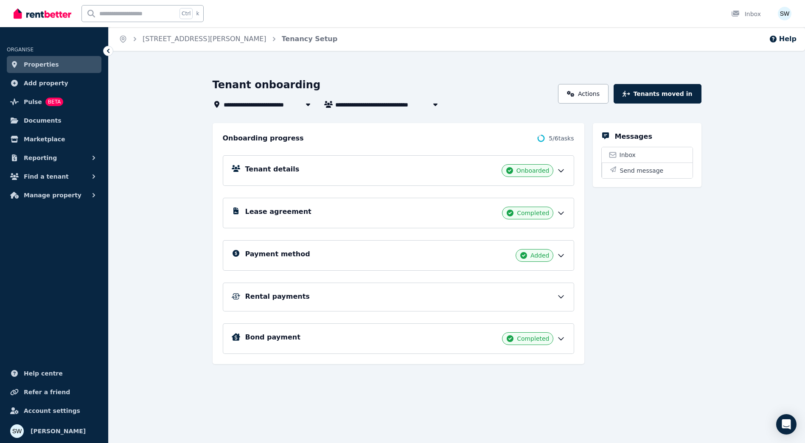  Describe the element at coordinates (43, 374) in the screenshot. I see `span: Help centre` at that location.